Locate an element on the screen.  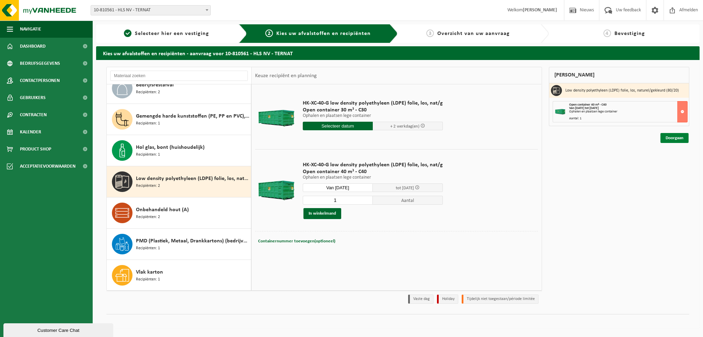
h3: Low density polyethyleen (LDPE) folie, los, naturel/gekleurd (80/20) is located at coordinates (622, 91).